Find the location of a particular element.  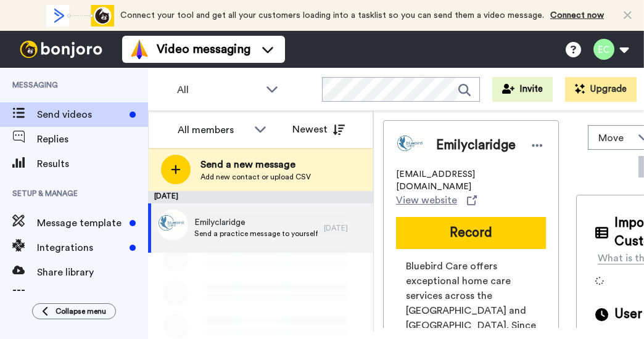

span: View website is located at coordinates (426, 200).